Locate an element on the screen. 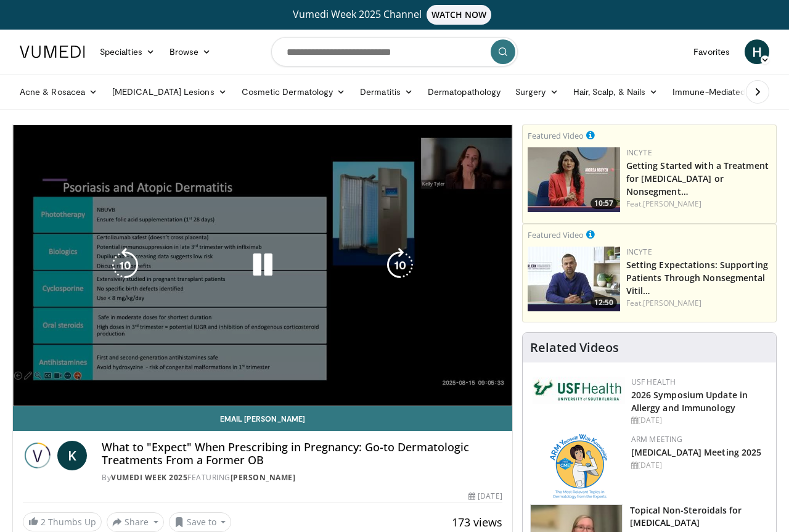  span: H is located at coordinates (757, 52).